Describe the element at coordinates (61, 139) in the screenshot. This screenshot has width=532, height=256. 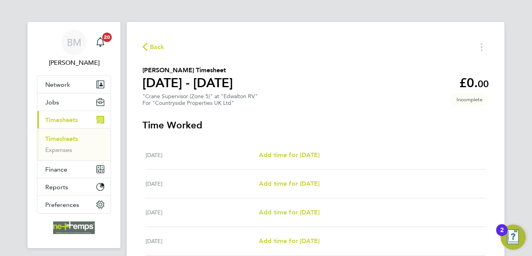
I see `a: Timesheets` at that location.